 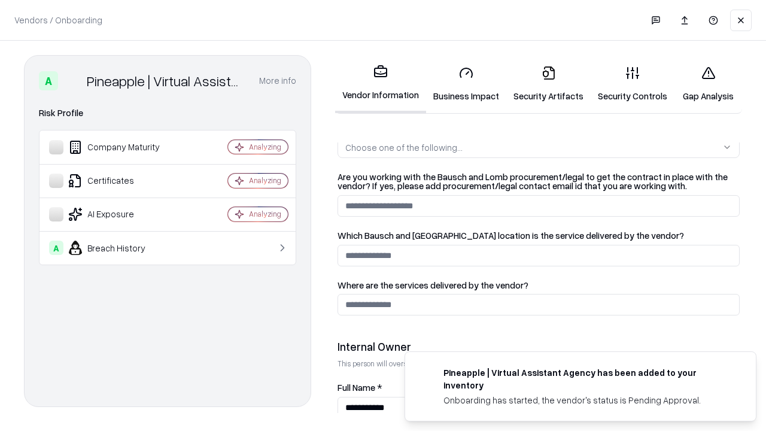 What do you see at coordinates (166, 81) in the screenshot?
I see `div: Pineapple | Virtual Assistant Agency` at bounding box center [166, 81].